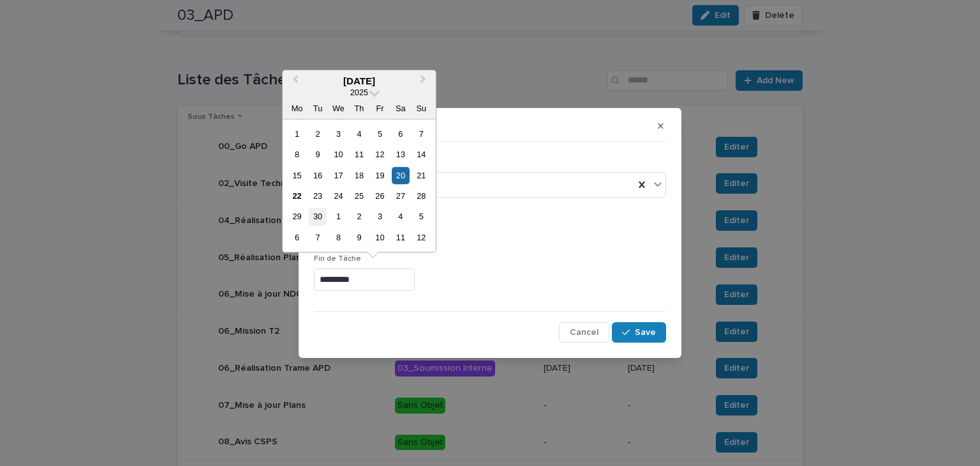 The image size is (980, 466). What do you see at coordinates (400, 134) in the screenshot?
I see `div: Choose Saturday, 6 September 2025` at bounding box center [400, 134].